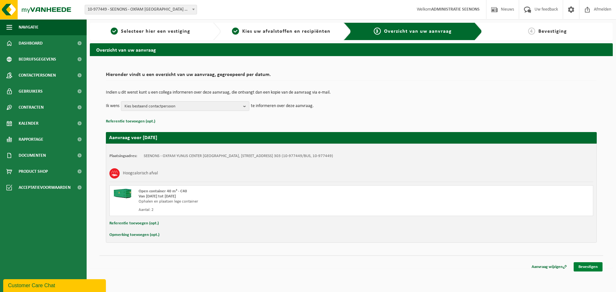 The width and height of the screenshot is (616, 292). Describe the element at coordinates (282, 106) in the screenshot. I see `p: te informeren over deze aanvraag.` at that location.